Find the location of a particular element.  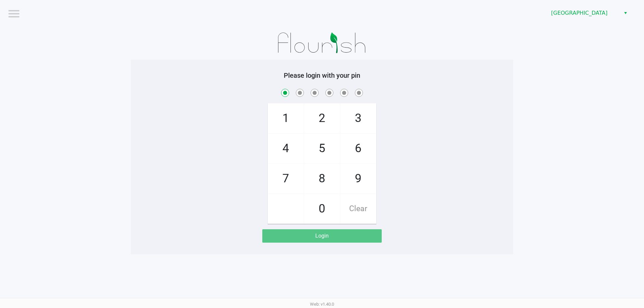

h5: Please login with your pin is located at coordinates (322, 75).